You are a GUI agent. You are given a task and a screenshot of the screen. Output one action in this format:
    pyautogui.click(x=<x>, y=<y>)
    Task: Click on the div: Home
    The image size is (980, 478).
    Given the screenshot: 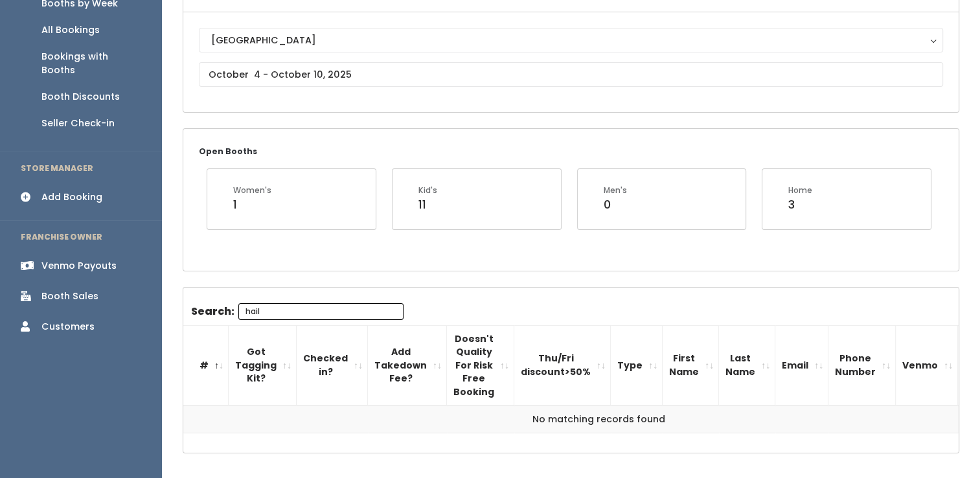 What is the action you would take?
    pyautogui.click(x=799, y=190)
    